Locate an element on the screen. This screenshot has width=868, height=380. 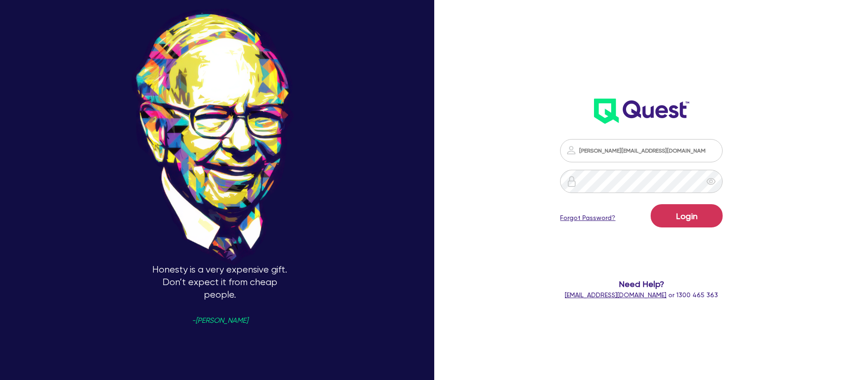
img: wH2k97JdezQIQAAAABJRU5ErkJggg== is located at coordinates (642, 111).